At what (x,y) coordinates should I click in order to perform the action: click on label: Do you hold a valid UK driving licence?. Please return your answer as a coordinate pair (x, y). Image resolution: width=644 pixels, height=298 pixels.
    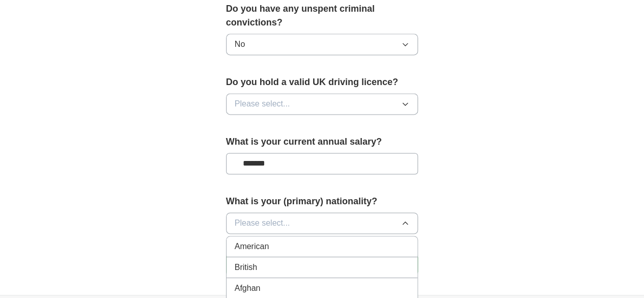
    Looking at the image, I should click on (322, 82).